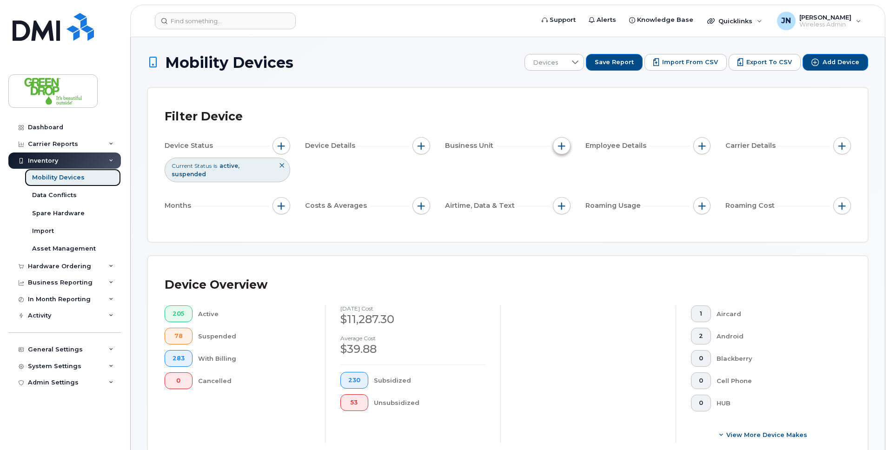 The height and width of the screenshot is (450, 890). Describe the element at coordinates (178, 358) in the screenshot. I see `button: 283` at that location.